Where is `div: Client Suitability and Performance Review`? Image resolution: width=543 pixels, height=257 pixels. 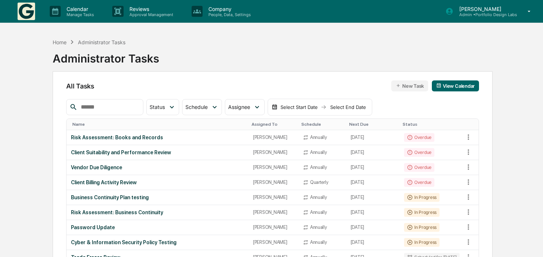
div: Client Suitability and Performance Review is located at coordinates (157, 153).